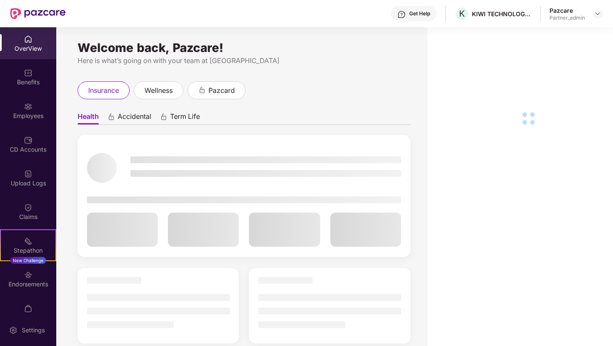 Image resolution: width=613 pixels, height=346 pixels. I want to click on img: New Pazcare Logo, so click(38, 14).